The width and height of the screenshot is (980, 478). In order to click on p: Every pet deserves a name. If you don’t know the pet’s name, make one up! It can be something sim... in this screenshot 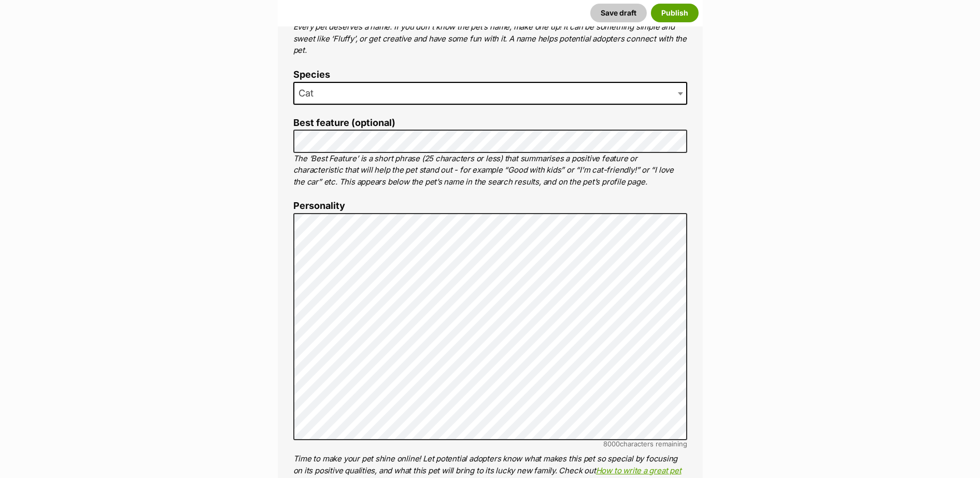, I will do `click(490, 39)`.